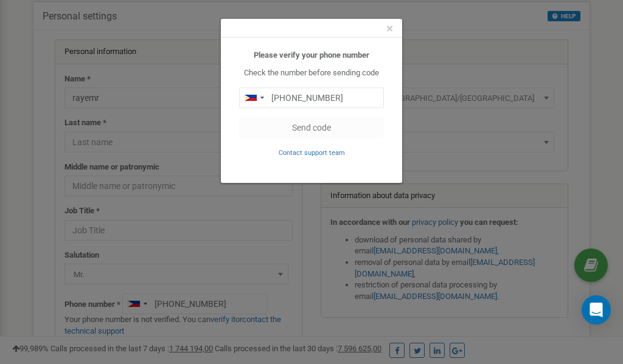 This screenshot has width=623, height=364. Describe the element at coordinates (312, 153) in the screenshot. I see `small: Contact support team` at that location.